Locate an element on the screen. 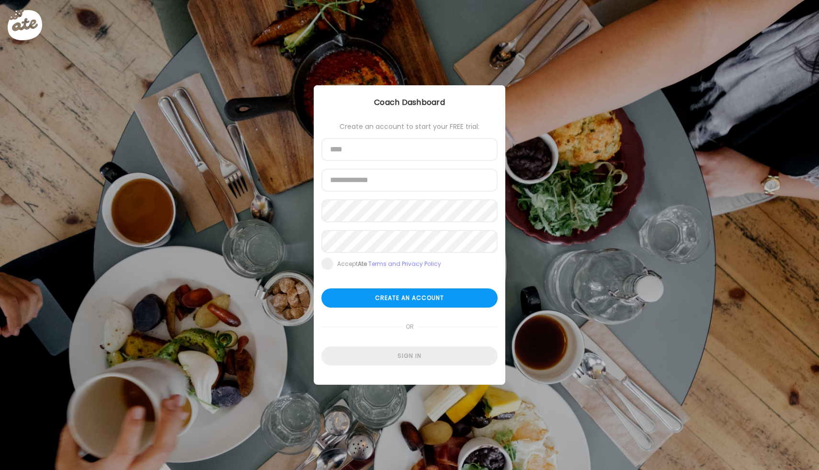  span: or is located at coordinates (410, 327).